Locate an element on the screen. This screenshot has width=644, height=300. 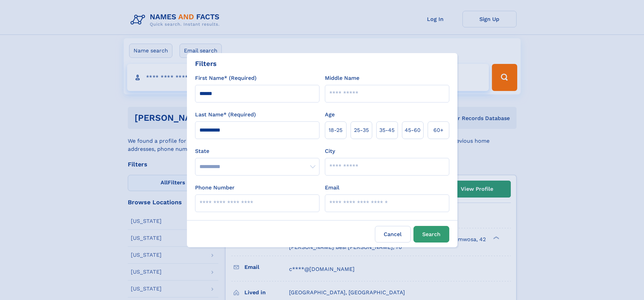
label: Cancel is located at coordinates (393, 234).